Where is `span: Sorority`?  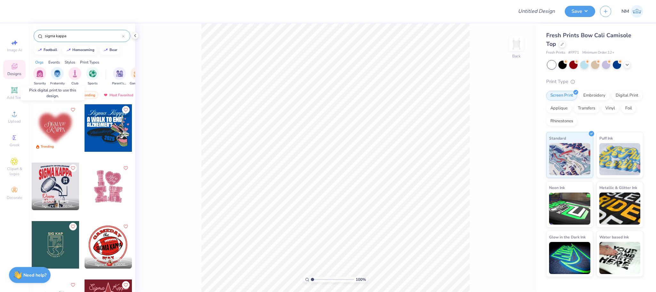 span: Sorority is located at coordinates (40, 83).